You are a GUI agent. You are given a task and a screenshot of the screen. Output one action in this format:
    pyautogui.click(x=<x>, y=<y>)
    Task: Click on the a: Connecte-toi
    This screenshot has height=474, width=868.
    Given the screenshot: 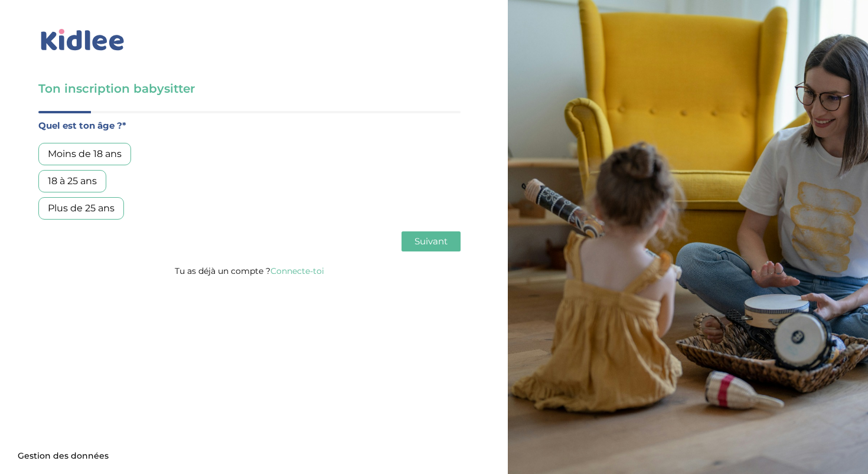 What is the action you would take?
    pyautogui.click(x=297, y=271)
    